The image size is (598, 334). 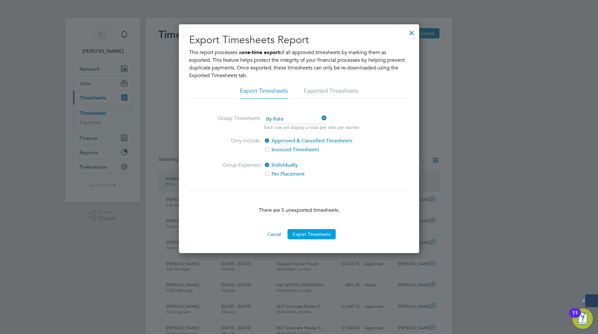 What do you see at coordinates (299, 64) in the screenshot?
I see `p: This report processes a of all approved timesheets by marking them as exported. This feature help...` at bounding box center [299, 64].